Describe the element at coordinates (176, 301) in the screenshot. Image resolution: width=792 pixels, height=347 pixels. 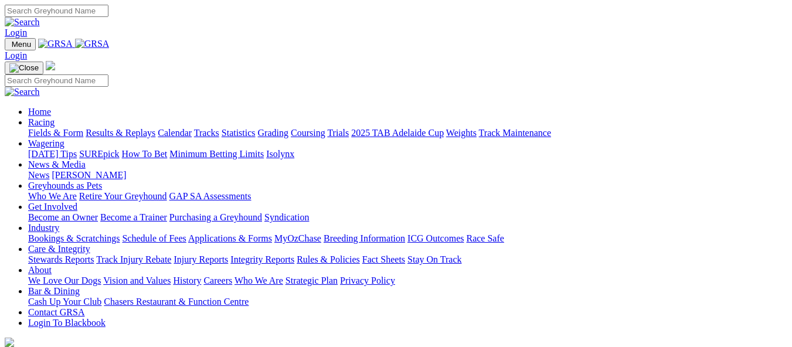
I see `a: Chasers Restaurant & Function Centre` at that location.